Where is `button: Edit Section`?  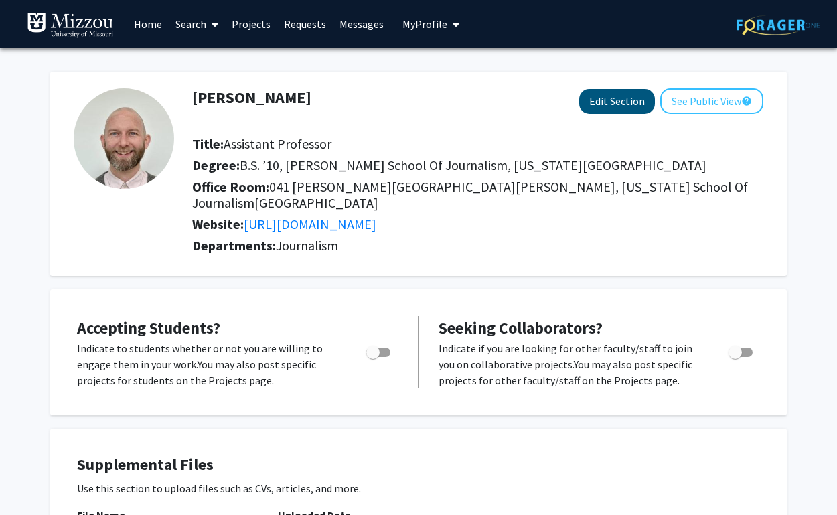
button: Edit Section is located at coordinates (617, 101).